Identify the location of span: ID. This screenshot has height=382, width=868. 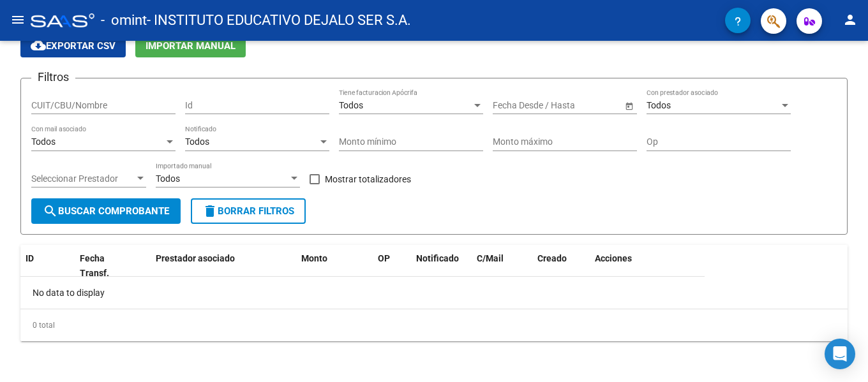
(30, 258).